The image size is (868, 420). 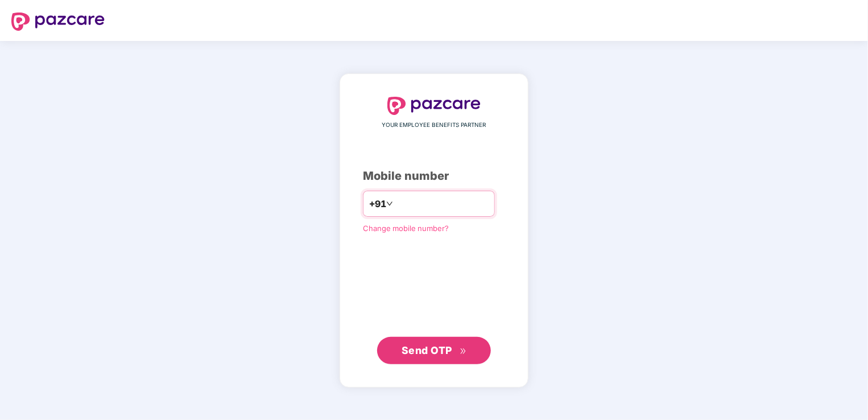 I want to click on span: +91, so click(x=377, y=204).